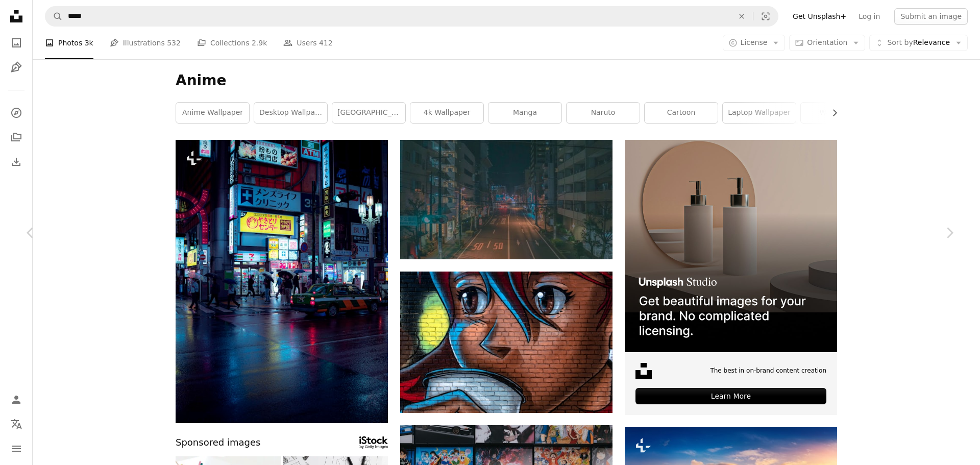  Describe the element at coordinates (290, 113) in the screenshot. I see `a: desktop wallpaper` at that location.